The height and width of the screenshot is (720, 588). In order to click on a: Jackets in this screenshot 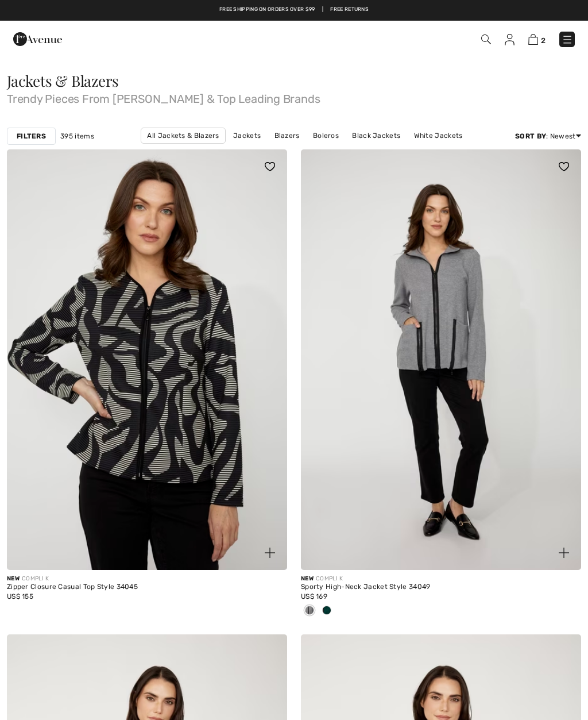, I will do `click(247, 136)`.